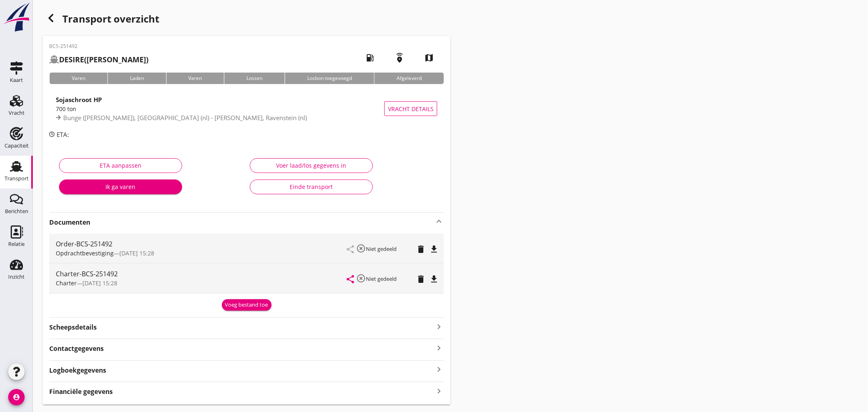  What do you see at coordinates (77, 370) in the screenshot?
I see `strong: Logboekgegevens` at bounding box center [77, 370].